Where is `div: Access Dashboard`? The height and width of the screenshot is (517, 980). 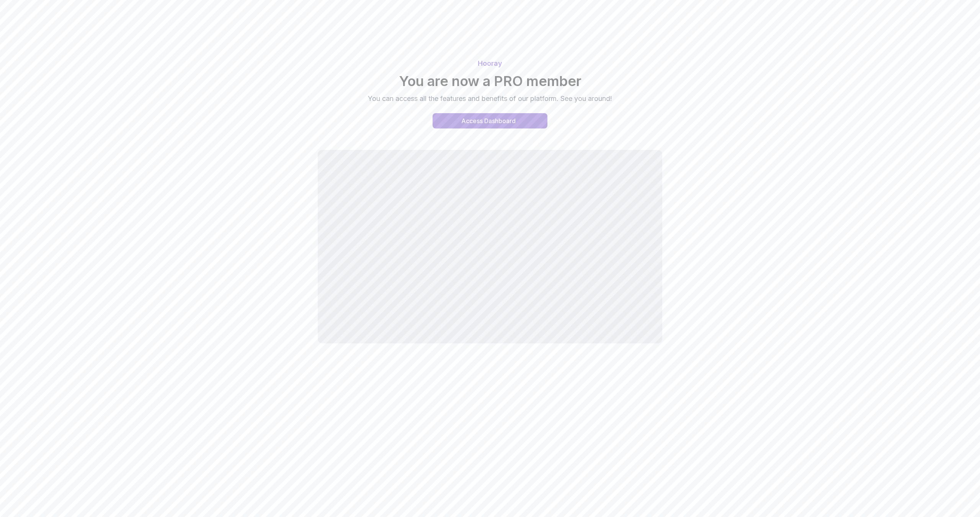
div: Access Dashboard is located at coordinates (489, 121).